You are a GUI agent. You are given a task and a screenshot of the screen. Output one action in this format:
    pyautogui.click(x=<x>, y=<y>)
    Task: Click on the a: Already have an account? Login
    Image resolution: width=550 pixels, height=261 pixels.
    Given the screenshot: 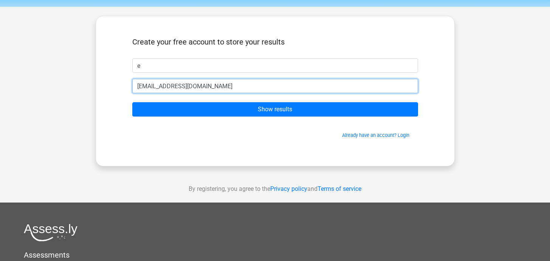 What is the action you would take?
    pyautogui.click(x=375, y=135)
    